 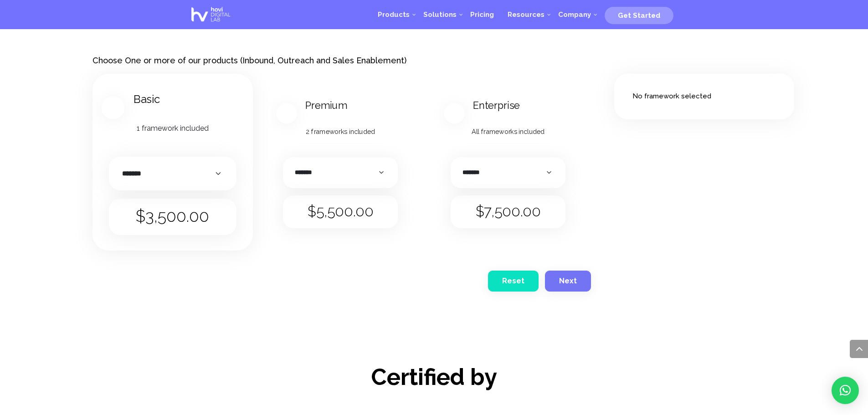 I want to click on span: Reset, so click(x=513, y=281).